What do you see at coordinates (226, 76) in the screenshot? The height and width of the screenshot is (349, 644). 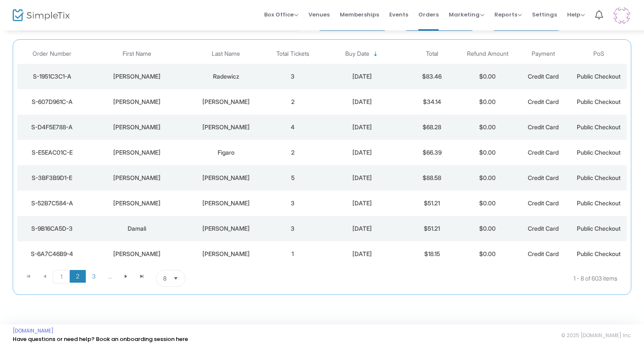 I see `div: Radewicz` at bounding box center [226, 76].